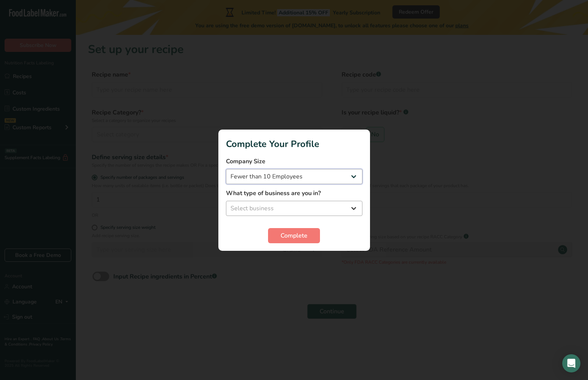 This screenshot has width=588, height=380. I want to click on label: Company Size, so click(294, 161).